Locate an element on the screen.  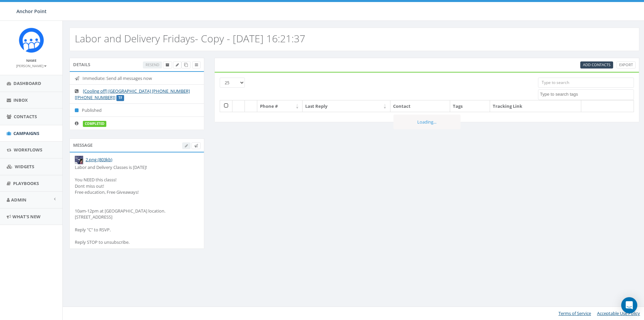
li: Immediate: Send all messages now is located at coordinates (137, 78).